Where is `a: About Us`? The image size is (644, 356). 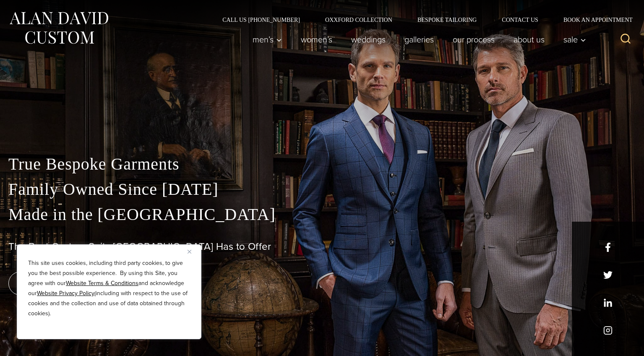
a: About Us is located at coordinates (529, 40).